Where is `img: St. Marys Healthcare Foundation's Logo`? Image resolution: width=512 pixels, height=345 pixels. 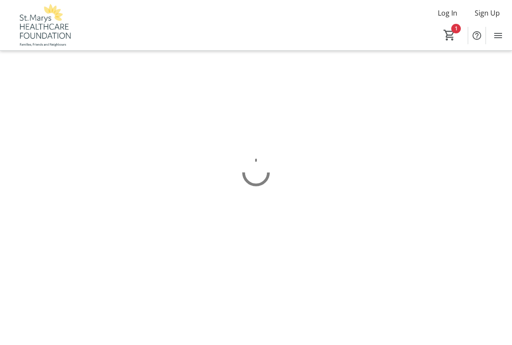 img: St. Marys Healthcare Foundation's Logo is located at coordinates (44, 25).